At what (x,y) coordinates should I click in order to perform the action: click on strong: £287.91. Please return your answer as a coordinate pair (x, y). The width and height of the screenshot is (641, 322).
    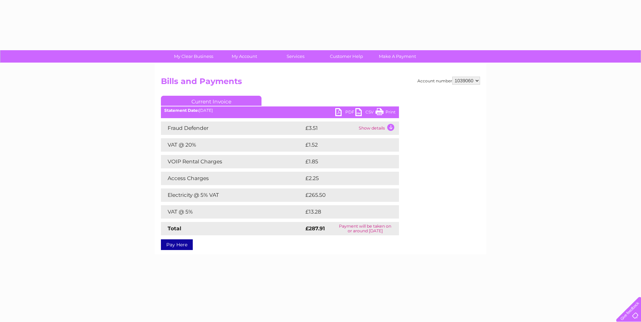
    Looking at the image, I should click on (315, 228).